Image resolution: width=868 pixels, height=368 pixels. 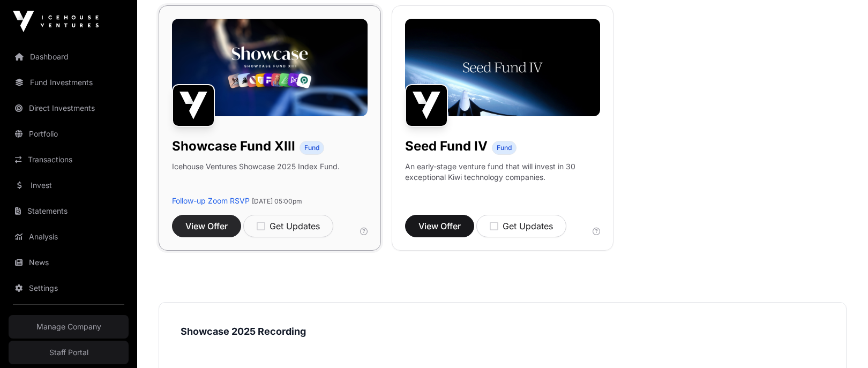 What do you see at coordinates (841, 343) in the screenshot?
I see `div: Chat Widget` at bounding box center [841, 343].